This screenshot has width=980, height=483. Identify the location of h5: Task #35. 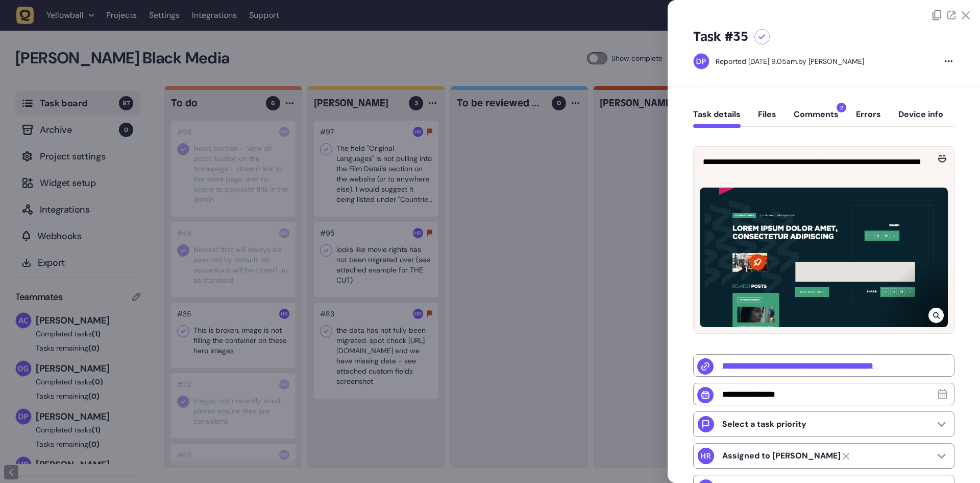
(721, 37).